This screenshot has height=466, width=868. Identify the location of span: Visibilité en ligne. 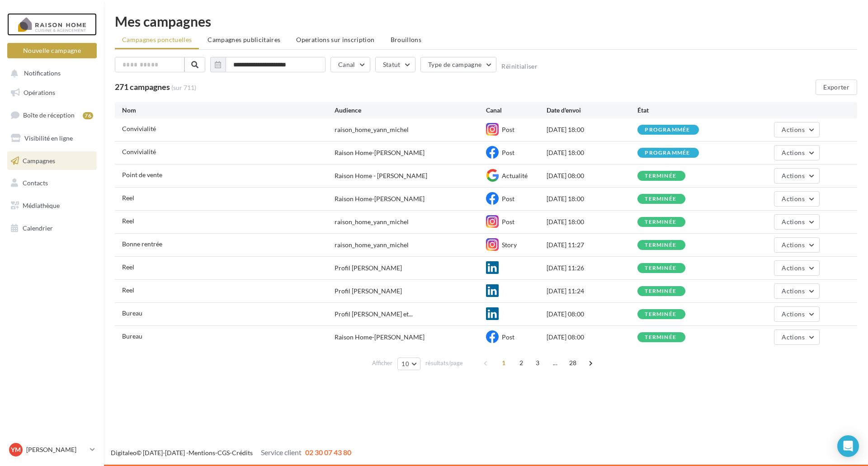
(48, 138).